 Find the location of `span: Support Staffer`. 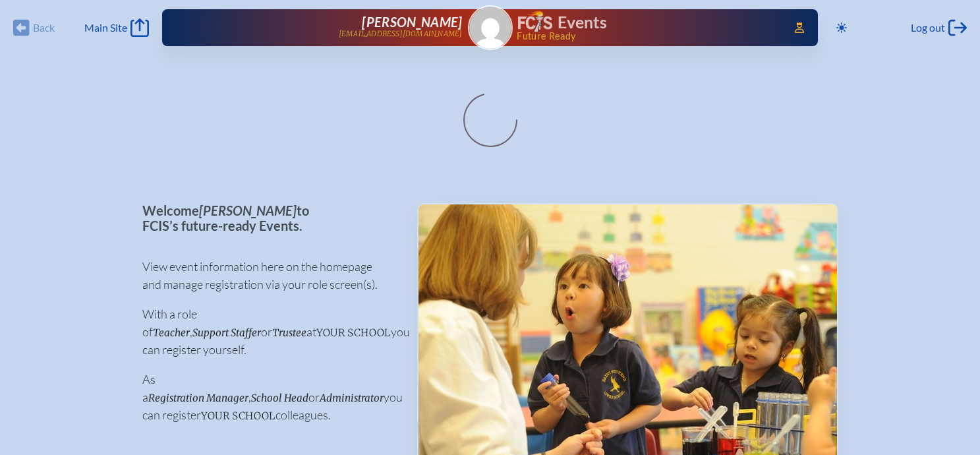

span: Support Staffer is located at coordinates (227, 332).